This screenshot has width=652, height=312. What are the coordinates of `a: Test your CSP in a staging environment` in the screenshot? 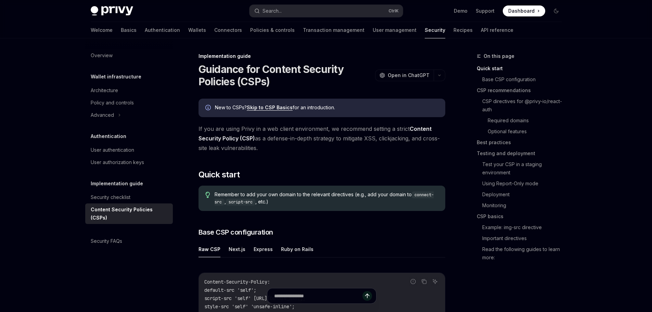 It's located at (524, 168).